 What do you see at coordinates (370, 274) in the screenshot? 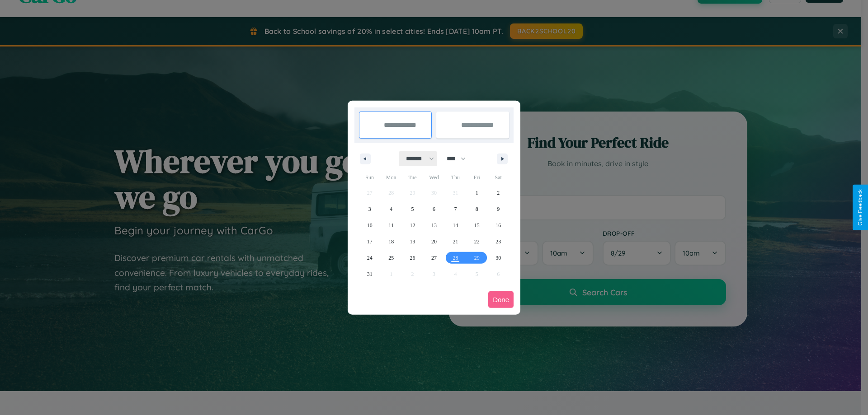
I see `button: 31` at bounding box center [370, 274].